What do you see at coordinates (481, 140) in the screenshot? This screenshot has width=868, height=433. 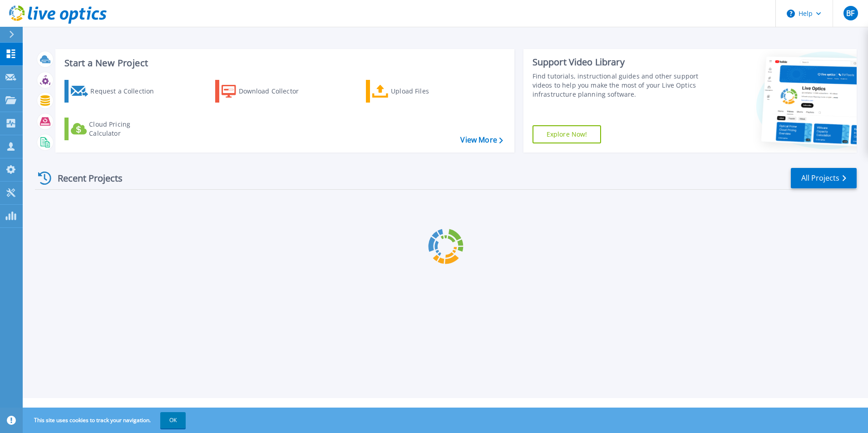 I see `a: View More` at bounding box center [481, 140].